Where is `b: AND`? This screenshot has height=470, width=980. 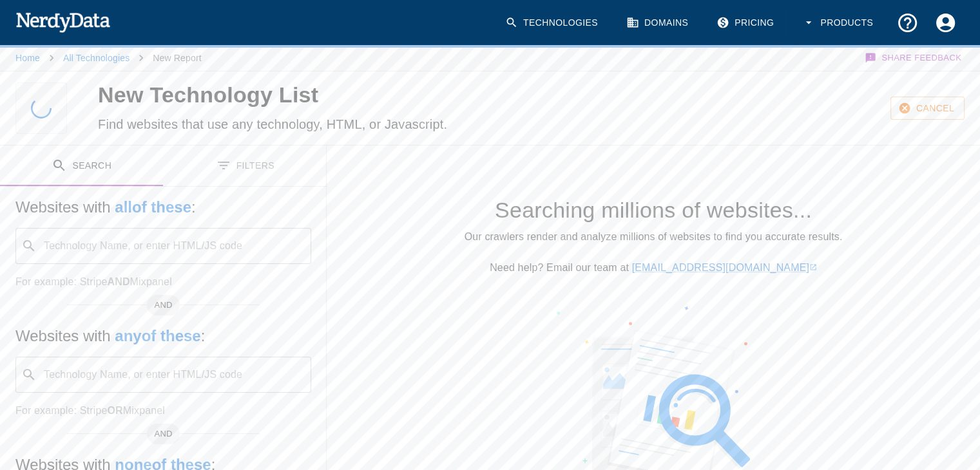
b: AND is located at coordinates (118, 282).